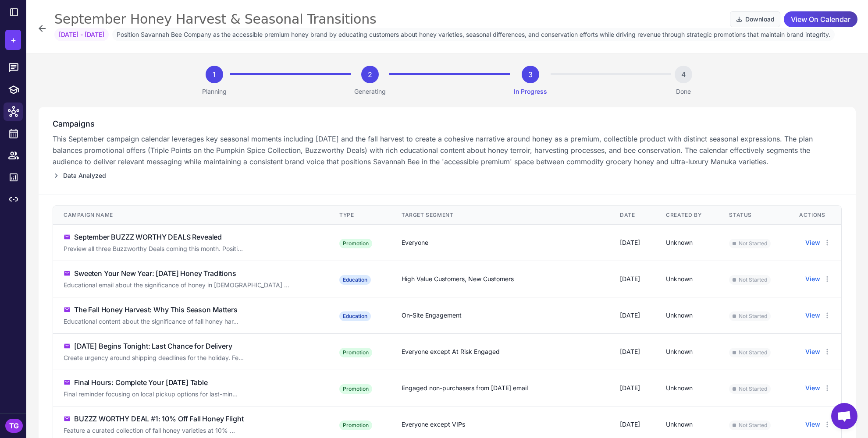  What do you see at coordinates (159, 419) in the screenshot?
I see `div: BUZZZ WORTHY DEAL #1: 10% Off Fall Honey Flight` at bounding box center [159, 419].